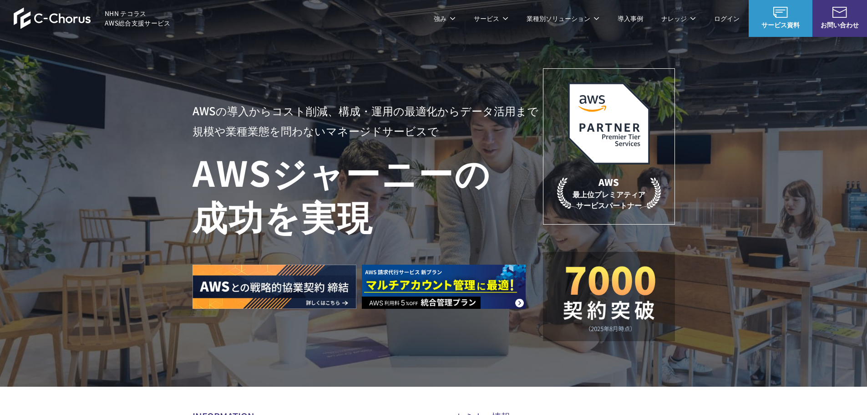 Image resolution: width=867 pixels, height=415 pixels. I want to click on p: 強み, so click(445, 18).